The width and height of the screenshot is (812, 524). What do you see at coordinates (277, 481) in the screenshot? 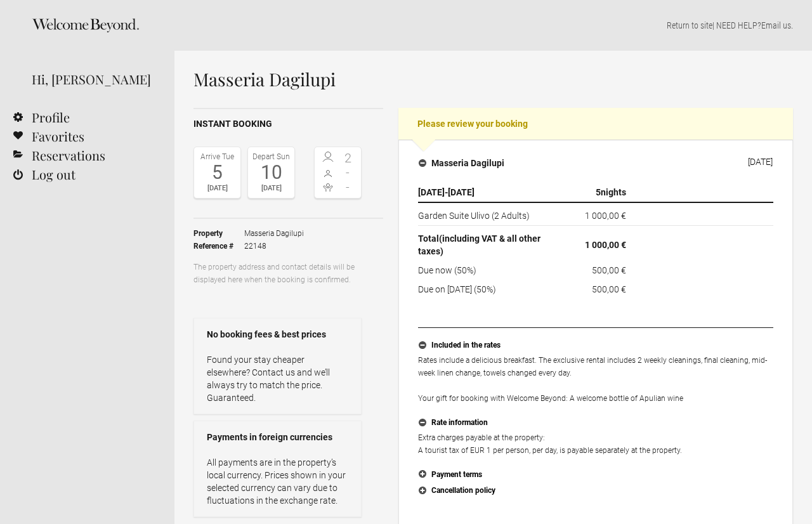
I see `p: All payments are in the property’s local currency. Prices shown in your selected currency can var...` at bounding box center [277, 481].